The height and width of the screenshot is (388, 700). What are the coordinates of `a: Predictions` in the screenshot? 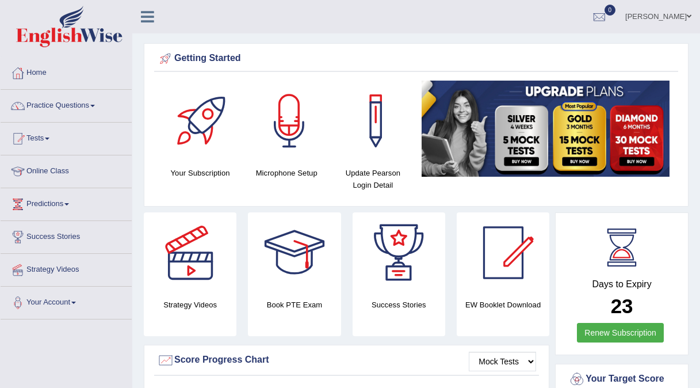 It's located at (66, 203).